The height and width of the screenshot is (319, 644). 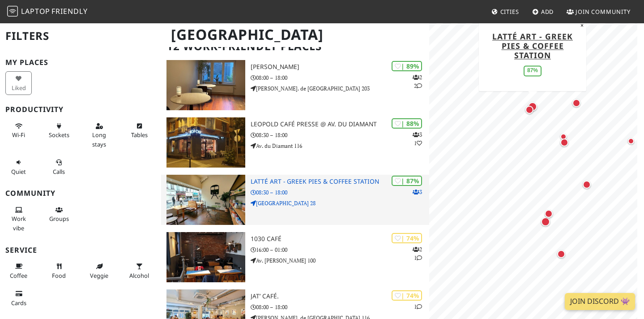 What do you see at coordinates (81, 62) in the screenshot?
I see `h3: My Places` at bounding box center [81, 62].